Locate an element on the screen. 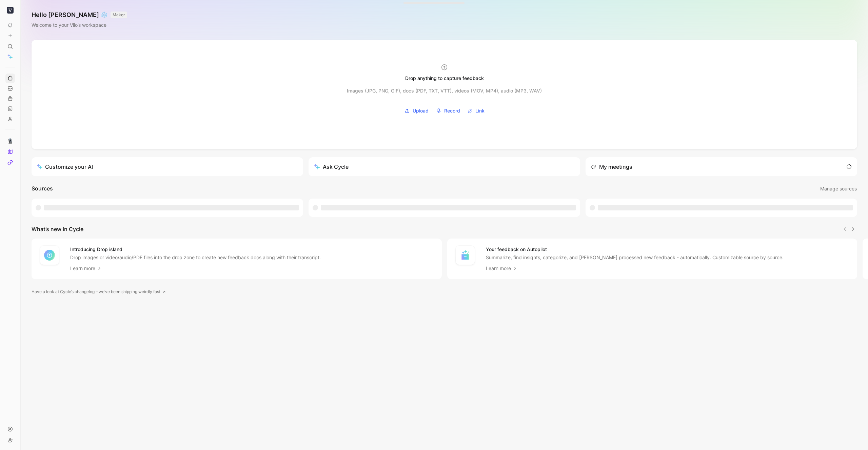 This screenshot has height=450, width=868. h4: Introducing Drop island is located at coordinates (196, 249).